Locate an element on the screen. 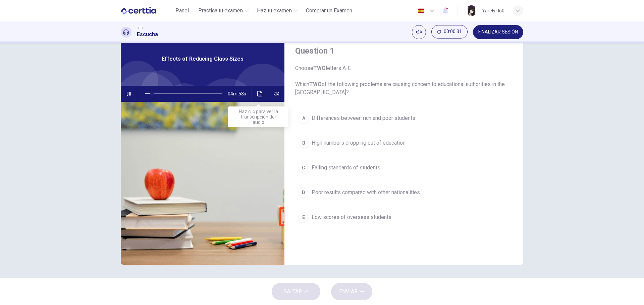 The width and height of the screenshot is (644, 305). span: FINALIZAR SESIÓN is located at coordinates (499, 32).